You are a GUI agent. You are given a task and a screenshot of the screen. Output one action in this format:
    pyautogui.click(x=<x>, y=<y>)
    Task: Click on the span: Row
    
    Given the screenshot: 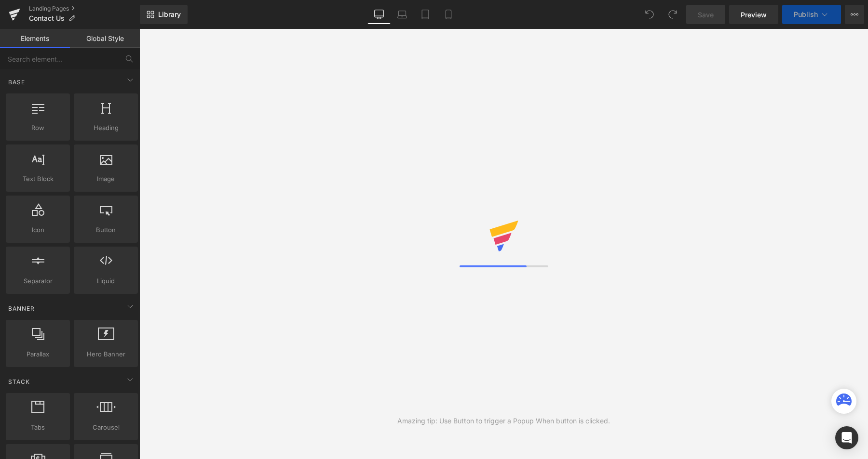 What is the action you would take?
    pyautogui.click(x=37, y=127)
    